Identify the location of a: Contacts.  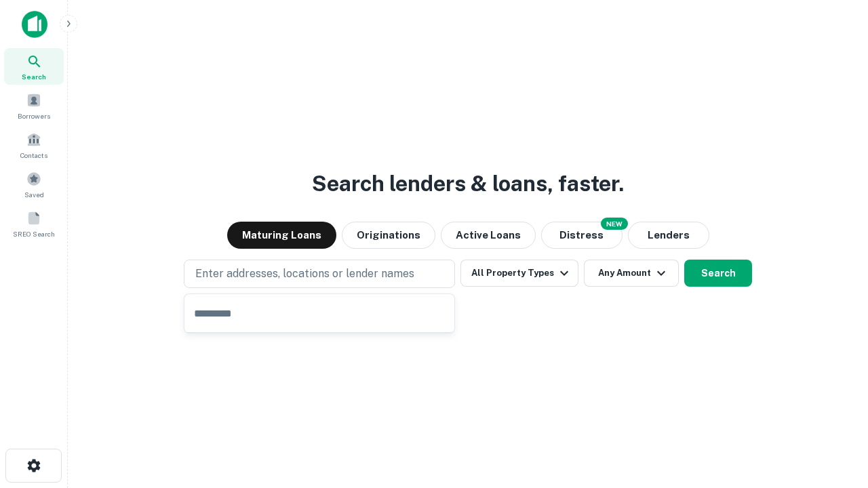
(34, 146).